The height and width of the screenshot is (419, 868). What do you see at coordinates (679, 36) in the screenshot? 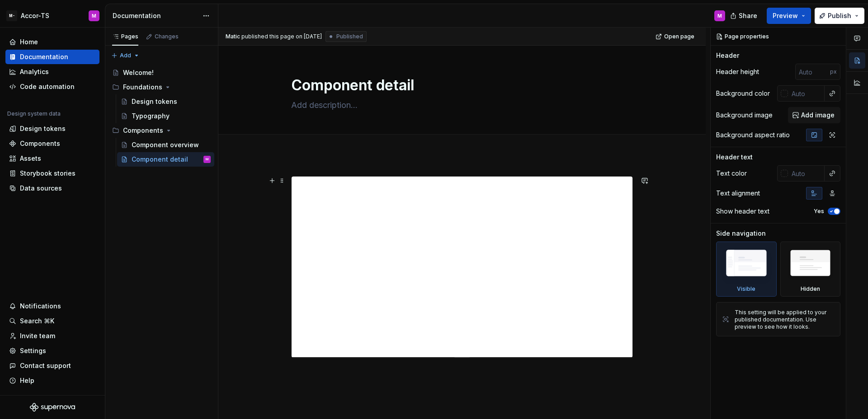
I see `span: Open page` at bounding box center [679, 36].